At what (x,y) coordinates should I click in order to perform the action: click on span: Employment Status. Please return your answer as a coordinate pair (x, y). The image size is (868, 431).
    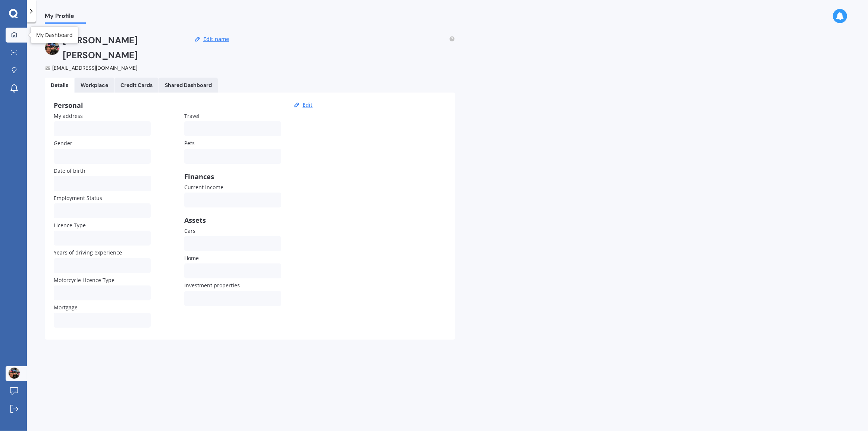
    Looking at the image, I should click on (78, 198).